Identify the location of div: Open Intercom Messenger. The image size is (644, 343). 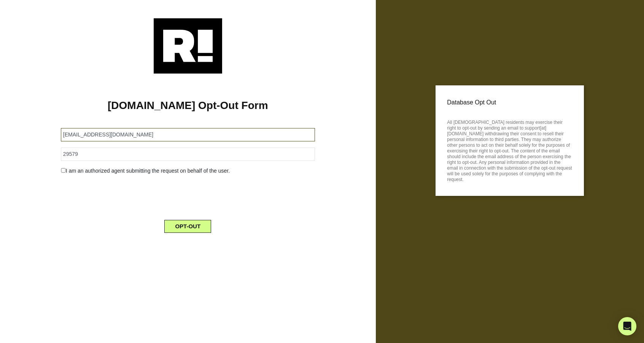
(627, 326).